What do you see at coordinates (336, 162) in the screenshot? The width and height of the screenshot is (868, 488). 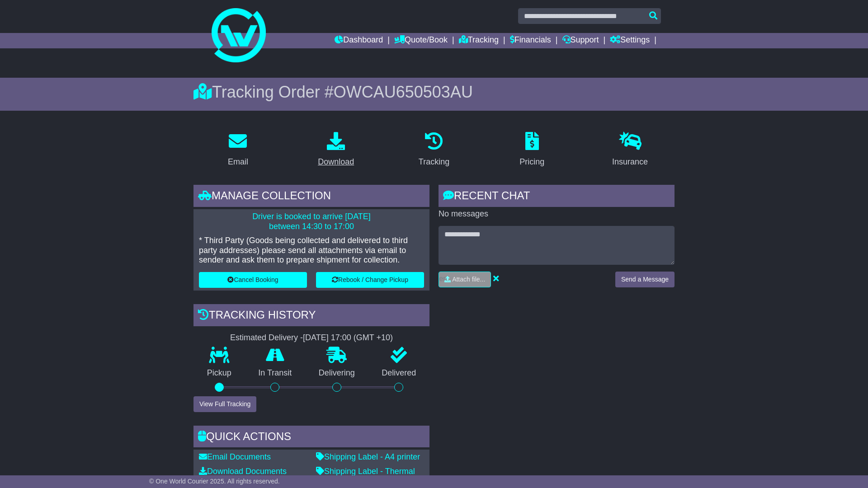 I see `div: Download` at bounding box center [336, 162].